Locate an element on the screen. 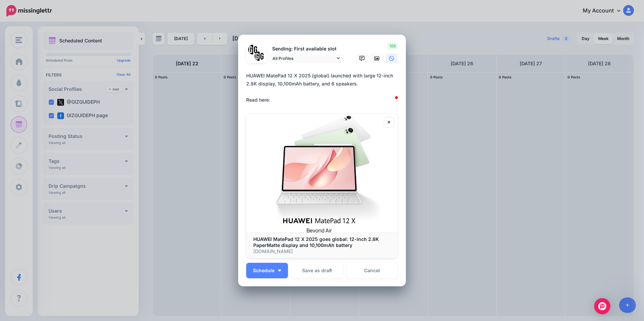 The width and height of the screenshot is (644, 321). img: arrow-down-white.png is located at coordinates (280, 271).